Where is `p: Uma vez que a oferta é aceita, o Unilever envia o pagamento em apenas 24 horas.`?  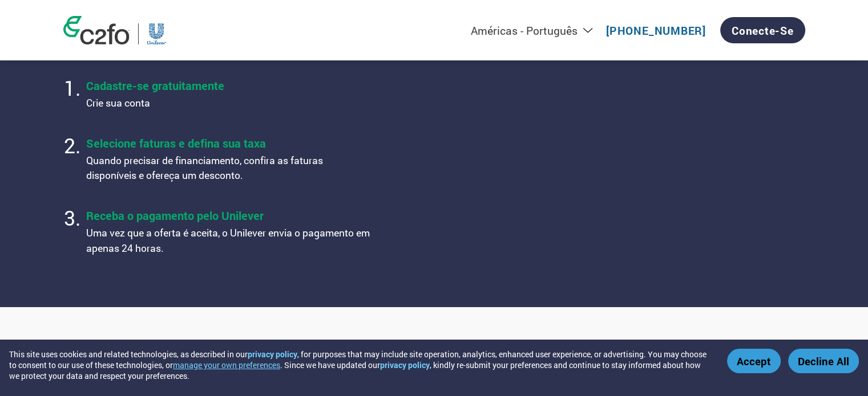 p: Uma vez que a oferta é aceita, o Unilever envia o pagamento em apenas 24 horas. is located at coordinates (229, 240).